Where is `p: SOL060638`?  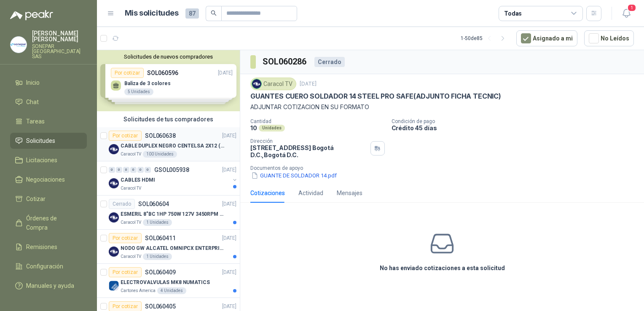
p: SOL060638 is located at coordinates (160, 136).